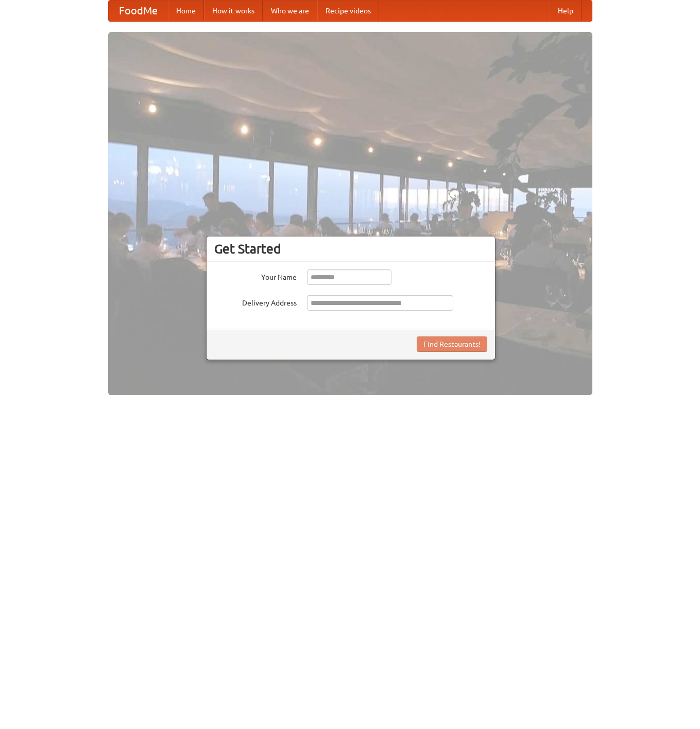 This screenshot has width=700, height=729. Describe the element at coordinates (451, 344) in the screenshot. I see `button: Find Restaurants!` at that location.